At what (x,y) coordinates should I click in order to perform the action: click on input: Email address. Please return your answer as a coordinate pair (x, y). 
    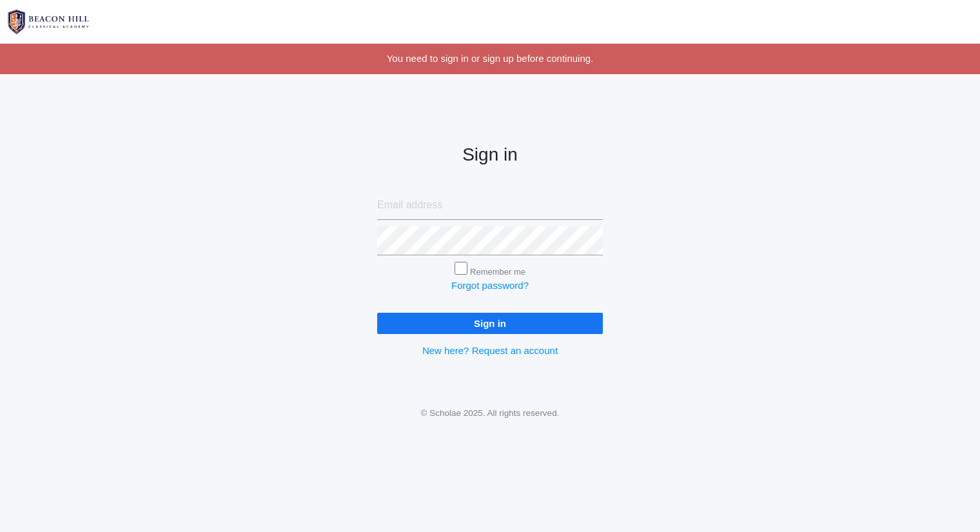
    Looking at the image, I should click on (490, 205).